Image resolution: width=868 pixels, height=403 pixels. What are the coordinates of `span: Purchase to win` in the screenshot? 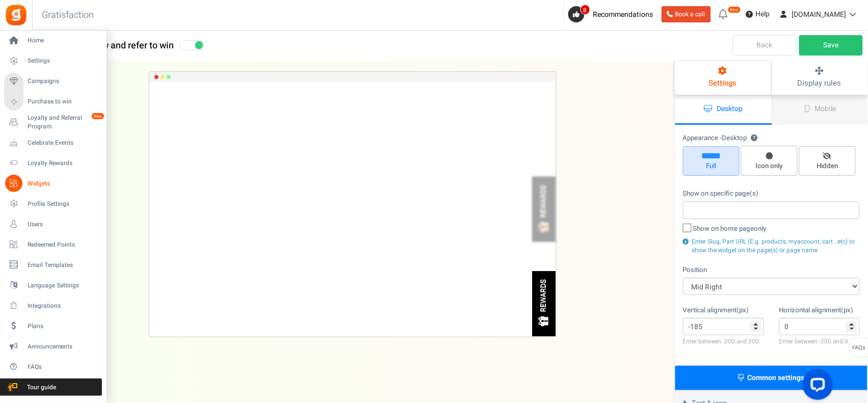 It's located at (63, 101).